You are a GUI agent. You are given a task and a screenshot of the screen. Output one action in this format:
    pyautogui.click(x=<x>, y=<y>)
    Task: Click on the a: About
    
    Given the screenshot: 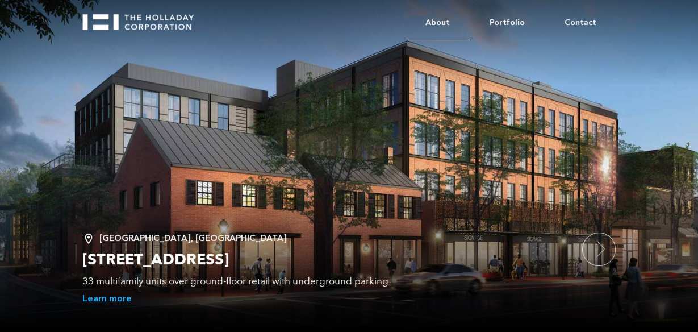 What is the action you would take?
    pyautogui.click(x=438, y=23)
    